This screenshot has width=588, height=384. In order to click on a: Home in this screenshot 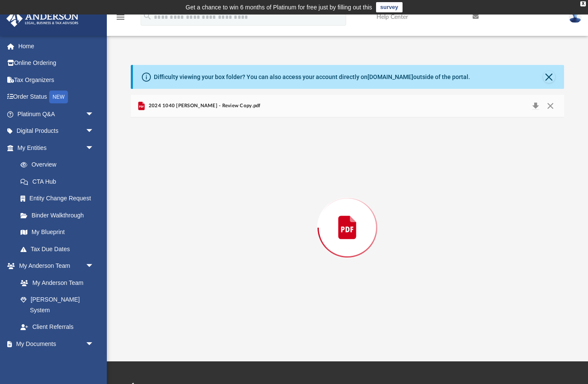, I will do `click(57, 46)`.